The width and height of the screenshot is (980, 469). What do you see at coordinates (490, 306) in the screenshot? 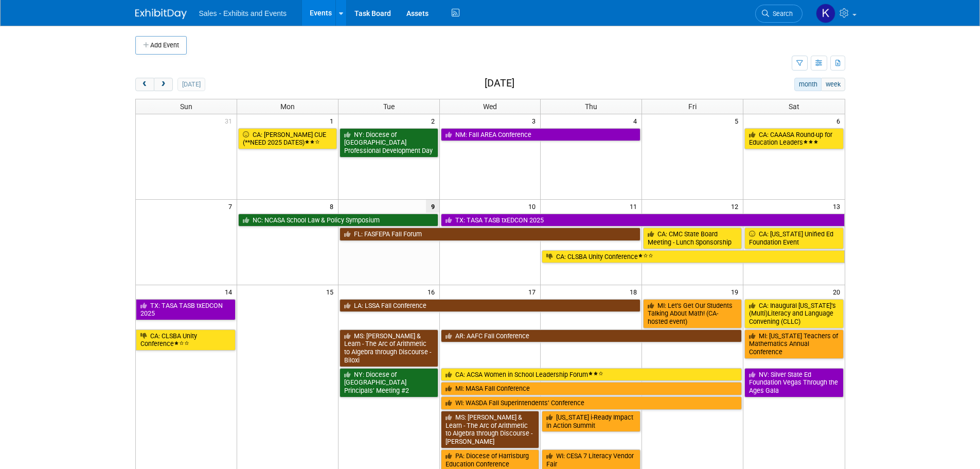
I see `a: LA: LSSA Fall Conference` at bounding box center [490, 306].